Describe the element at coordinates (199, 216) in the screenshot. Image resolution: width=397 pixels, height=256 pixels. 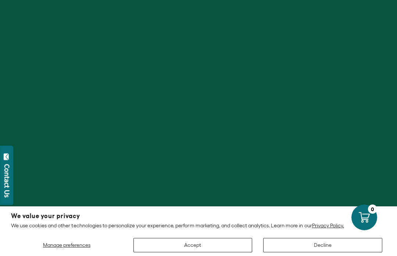
I see `h2: We value your privacy` at that location.